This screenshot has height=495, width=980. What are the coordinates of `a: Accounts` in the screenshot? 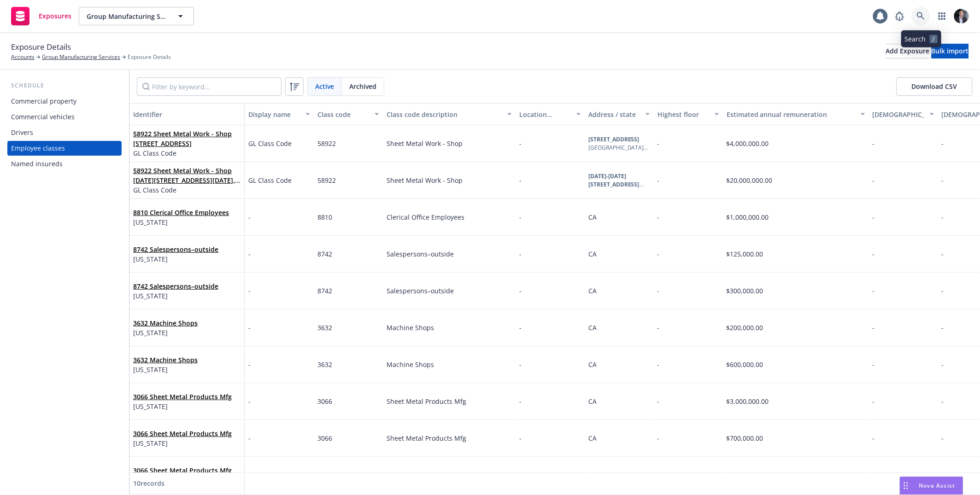 It's located at (23, 57).